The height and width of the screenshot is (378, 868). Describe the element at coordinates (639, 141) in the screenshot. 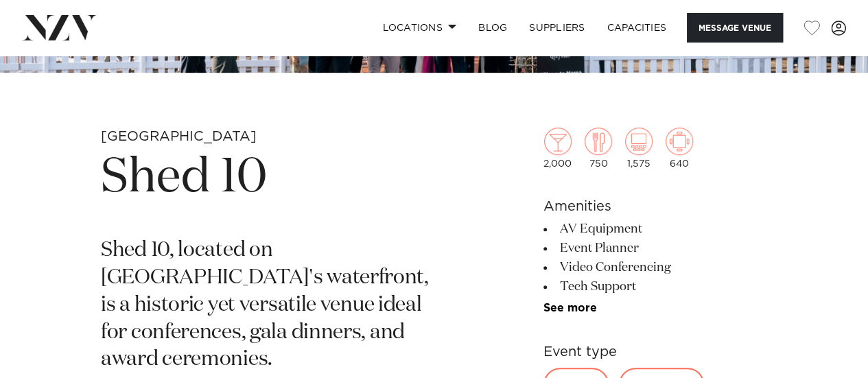

I see `img: theatre.png` at that location.